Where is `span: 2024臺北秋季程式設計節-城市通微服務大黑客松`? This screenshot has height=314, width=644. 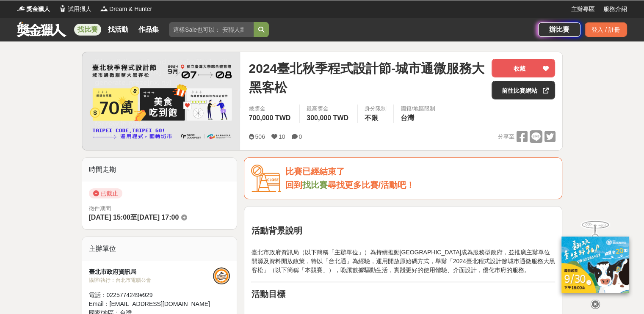
span: 2024臺北秋季程式設計節-城市通微服務大黑客松 is located at coordinates (367, 78).